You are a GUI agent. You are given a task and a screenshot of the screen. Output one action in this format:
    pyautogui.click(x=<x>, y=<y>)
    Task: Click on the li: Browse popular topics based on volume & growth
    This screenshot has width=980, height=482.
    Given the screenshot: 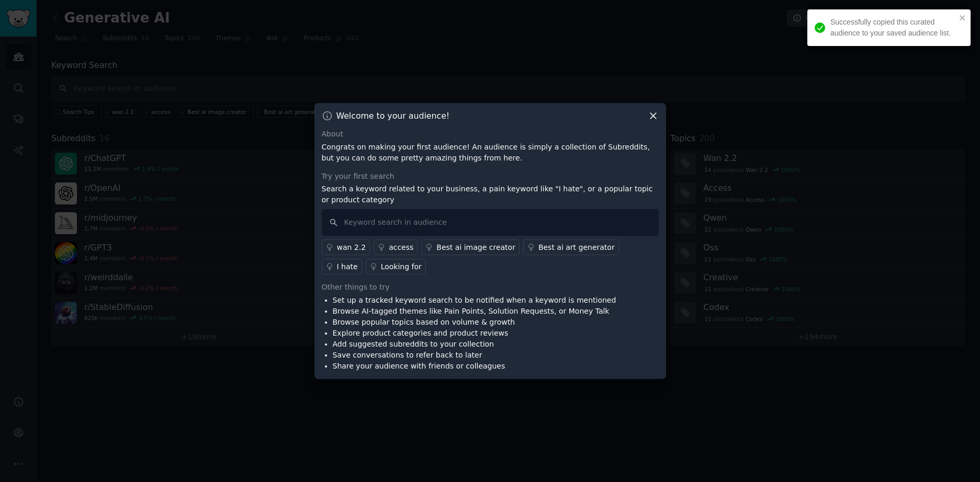 What is the action you would take?
    pyautogui.click(x=475, y=322)
    